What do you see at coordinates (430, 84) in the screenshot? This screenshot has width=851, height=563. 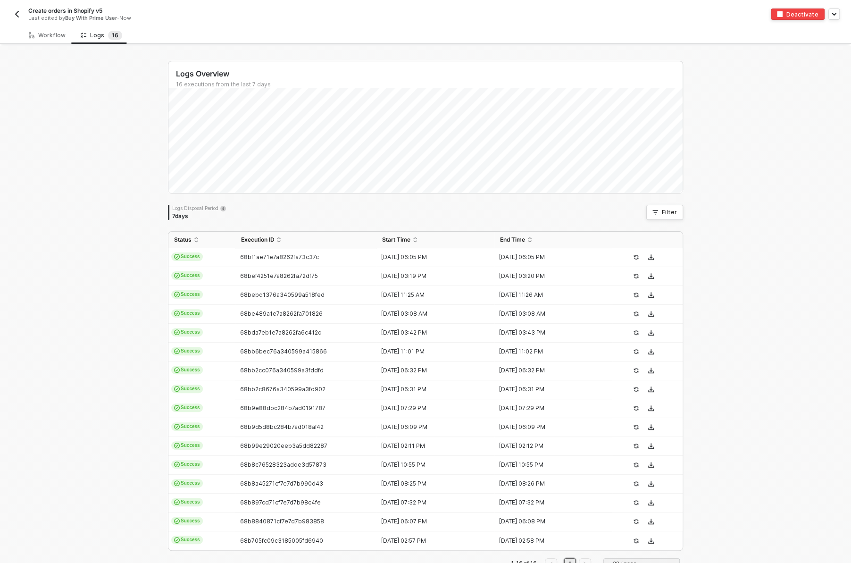 I see `div: 16 executions from the last 7 days` at bounding box center [430, 84].